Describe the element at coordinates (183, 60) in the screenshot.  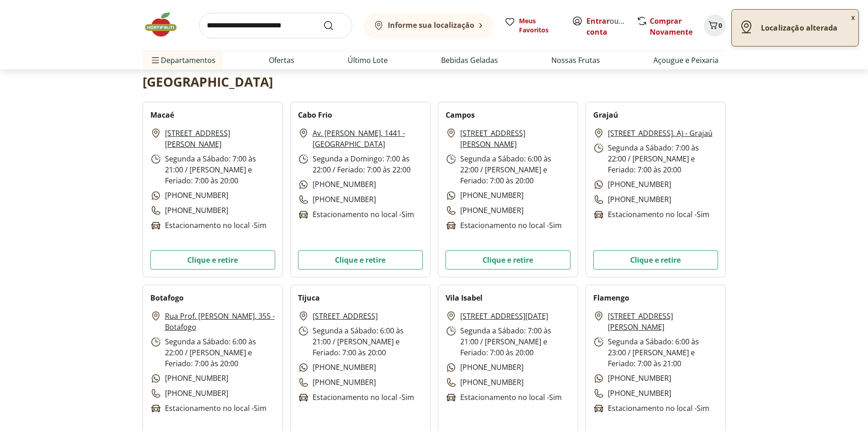
I see `span: Departamentos` at that location.